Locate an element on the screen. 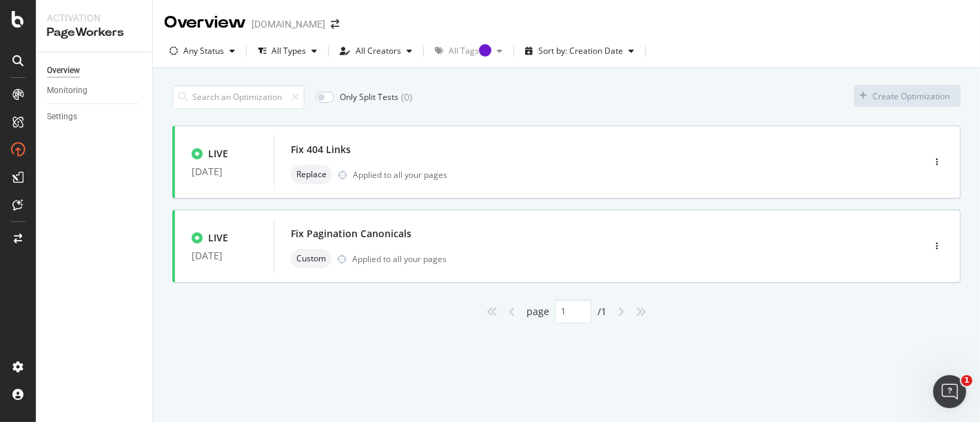 This screenshot has width=980, height=422. div: All Types is located at coordinates (289, 51).